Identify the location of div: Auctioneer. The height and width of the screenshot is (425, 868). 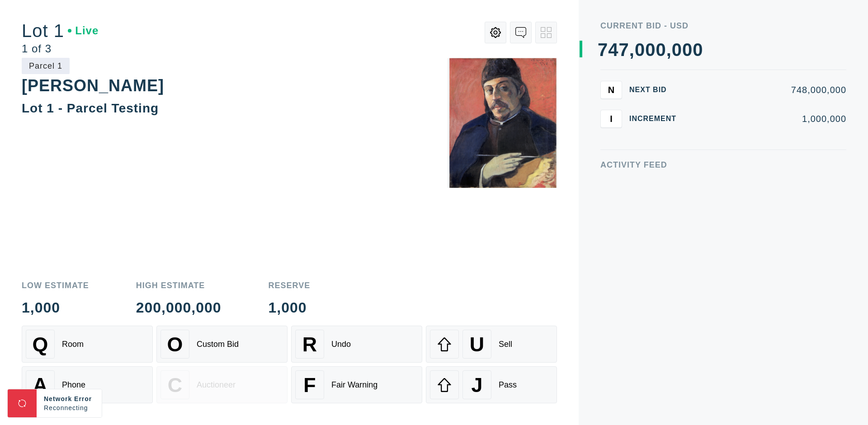
(216, 385).